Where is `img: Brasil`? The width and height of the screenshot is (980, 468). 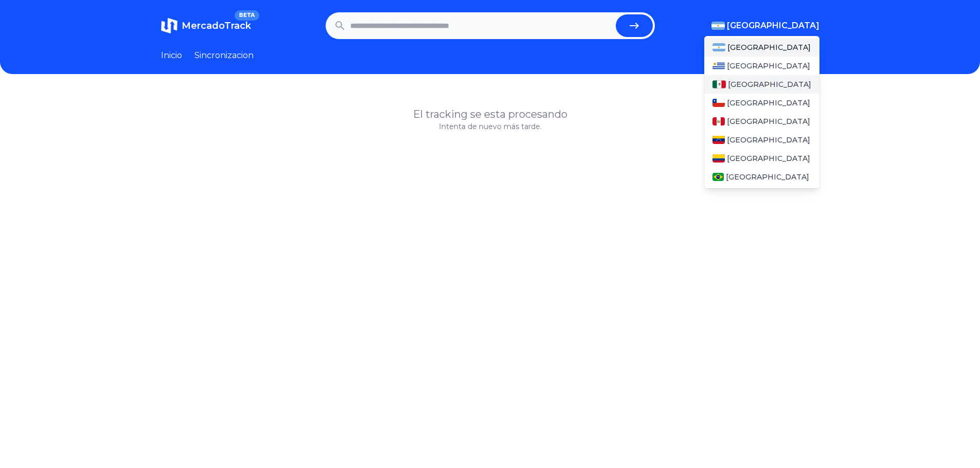 img: Brasil is located at coordinates (718, 177).